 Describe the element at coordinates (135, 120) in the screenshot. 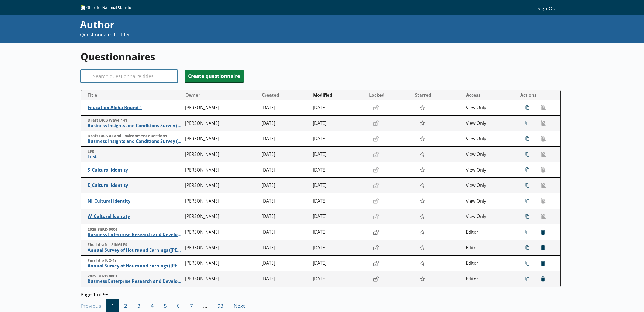

I see `span: Draft BICS Wave 141` at that location.